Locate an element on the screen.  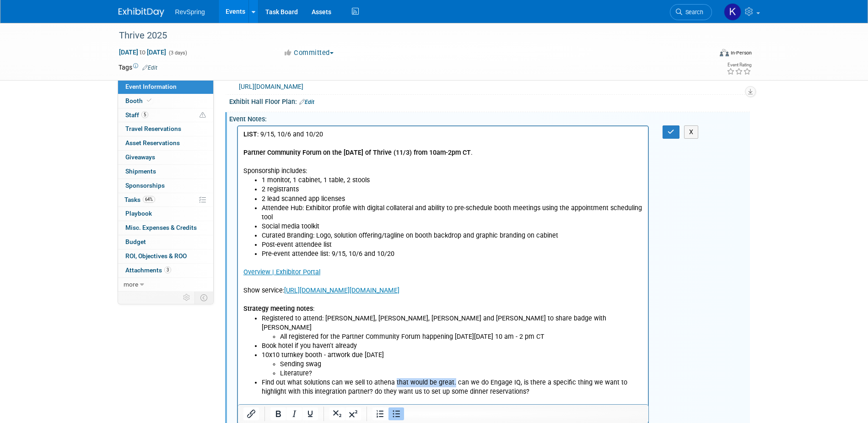
img: ExhibitDay is located at coordinates (141, 12).